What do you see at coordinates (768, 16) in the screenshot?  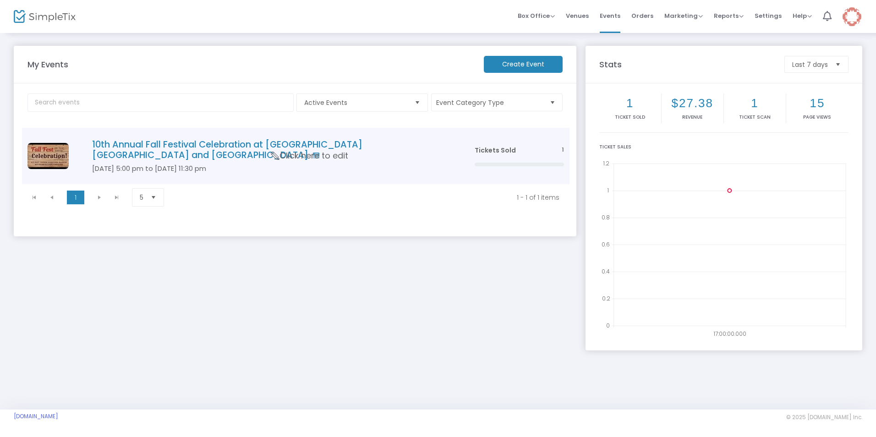 I see `span: Settings` at bounding box center [768, 16].